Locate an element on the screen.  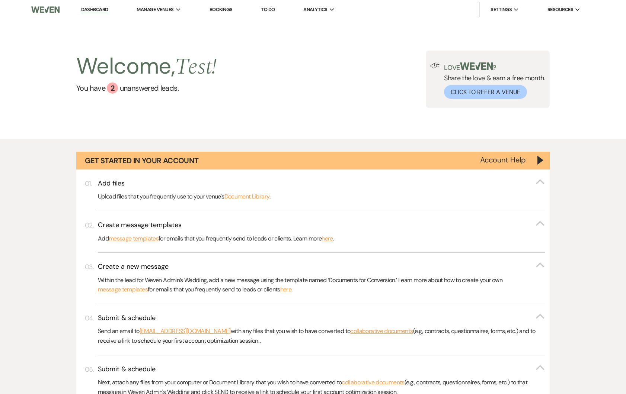
a: Bookings is located at coordinates (221, 9).